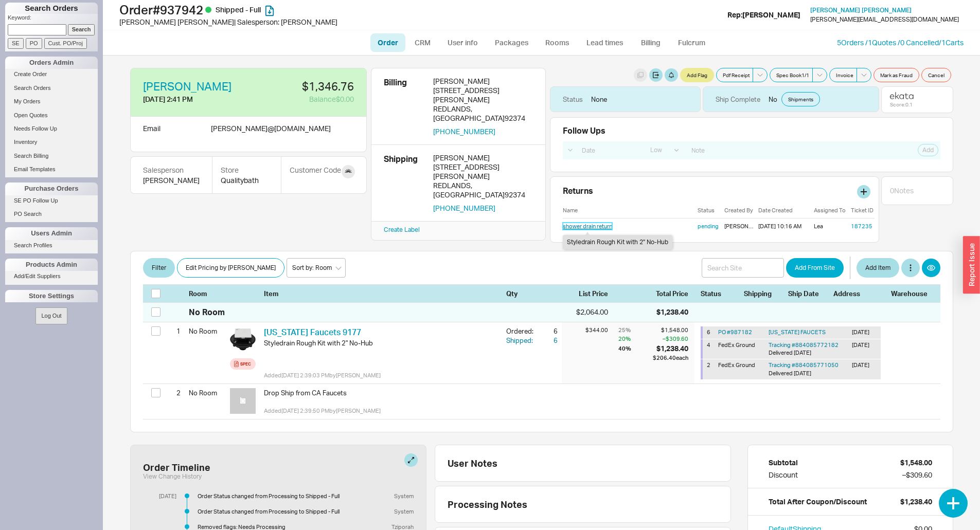  I want to click on div: 25 %, so click(634, 330).